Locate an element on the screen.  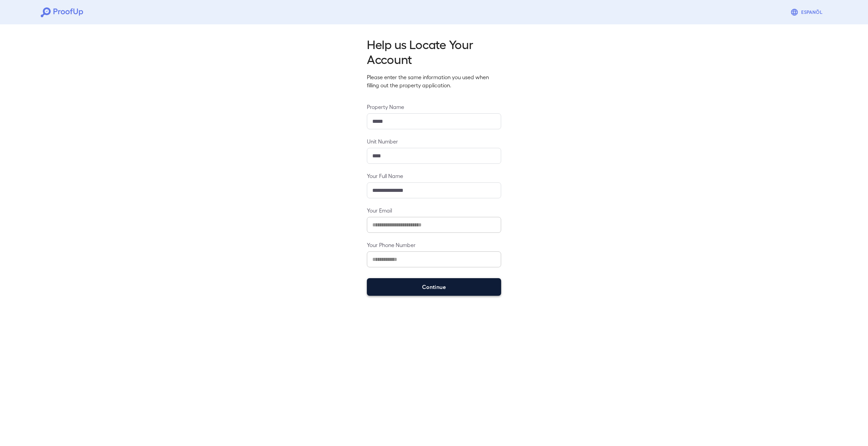
button: Espanõl is located at coordinates (807, 12).